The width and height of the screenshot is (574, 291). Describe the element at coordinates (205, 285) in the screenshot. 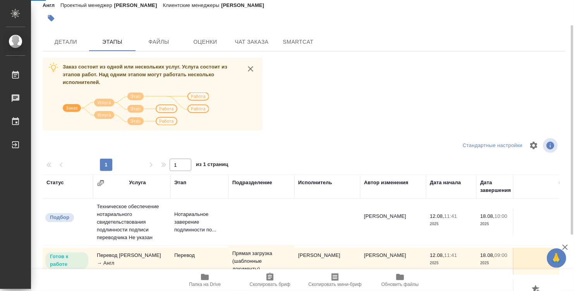

I see `span: Папка на Drive` at that location.